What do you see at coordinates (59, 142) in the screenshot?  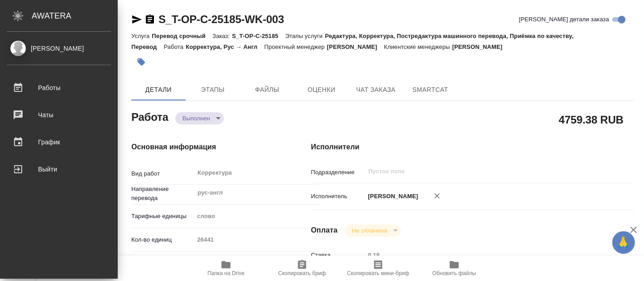 I see `a: График` at bounding box center [59, 142].